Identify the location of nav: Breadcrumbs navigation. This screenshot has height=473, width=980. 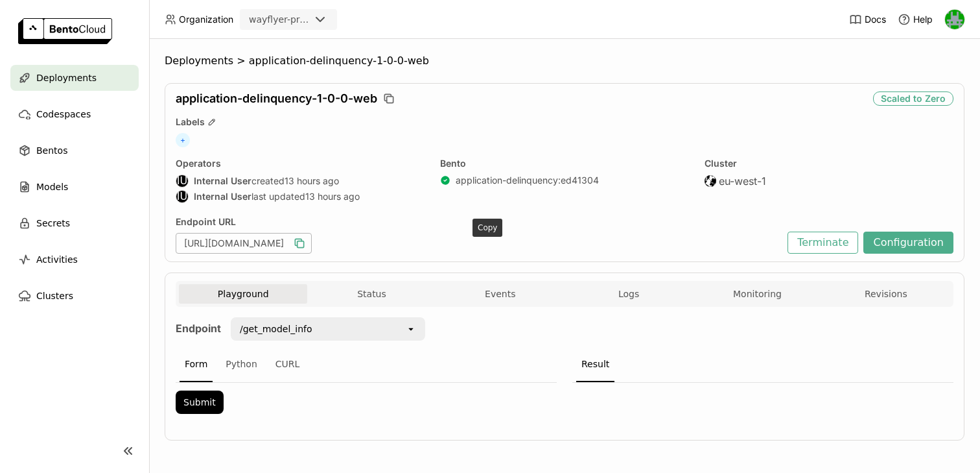
(565, 61).